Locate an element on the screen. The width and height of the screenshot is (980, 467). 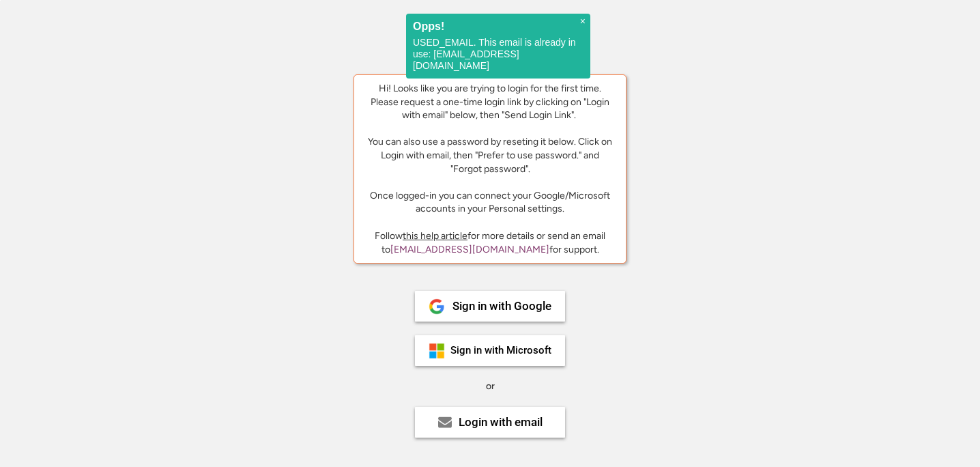
div: Sign in with Microsoft is located at coordinates (501, 350).